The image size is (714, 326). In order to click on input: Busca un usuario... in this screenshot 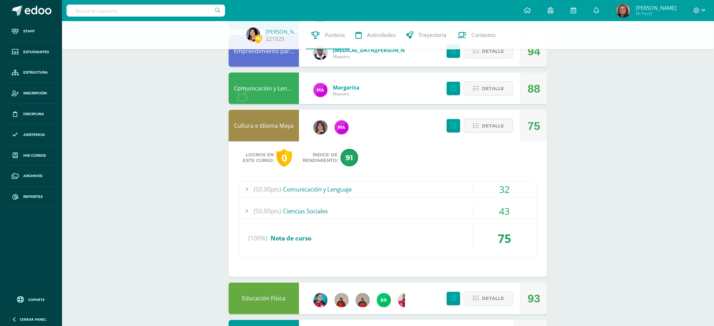, I will do `click(146, 11)`.